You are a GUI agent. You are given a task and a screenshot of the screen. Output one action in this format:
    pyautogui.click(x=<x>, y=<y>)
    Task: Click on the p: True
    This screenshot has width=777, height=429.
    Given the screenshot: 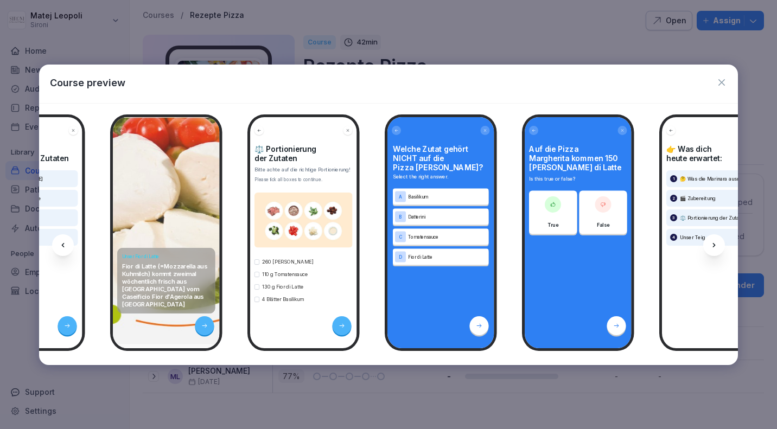 What is the action you would take?
    pyautogui.click(x=553, y=225)
    